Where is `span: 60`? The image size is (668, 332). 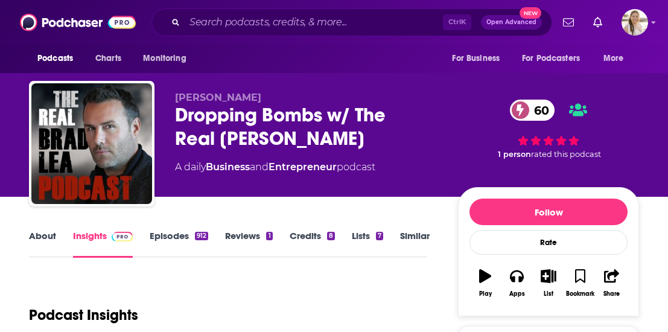
span: 60 is located at coordinates (538, 110).